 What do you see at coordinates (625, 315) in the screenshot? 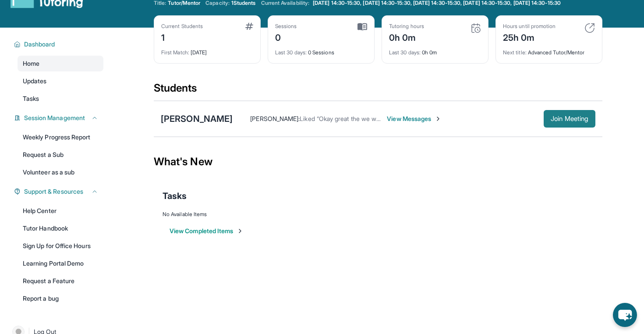
I see `button: chat-button` at bounding box center [625, 315].